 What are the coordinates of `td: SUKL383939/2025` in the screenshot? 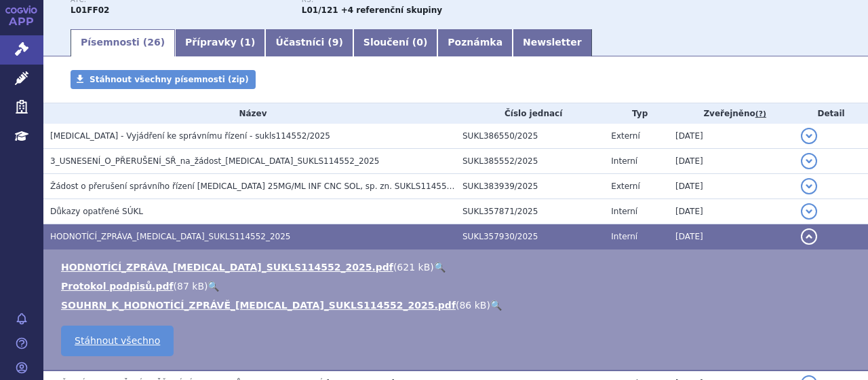 It's located at (530, 186).